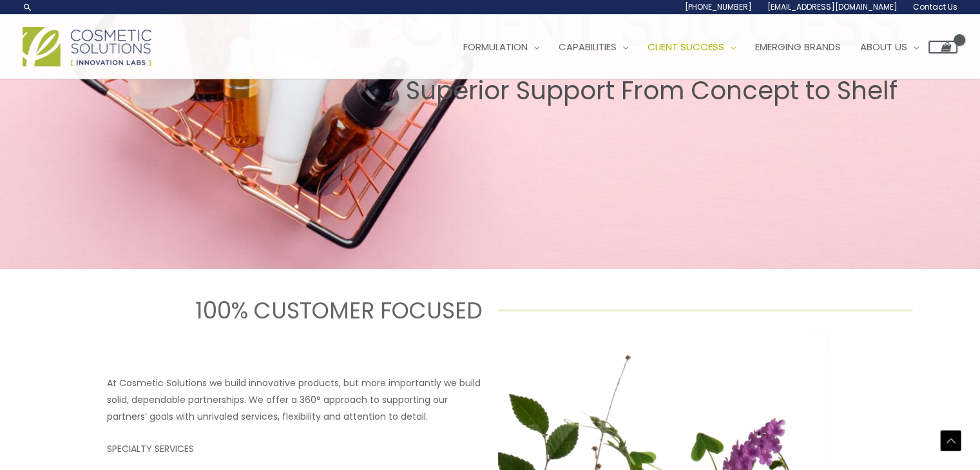  What do you see at coordinates (275, 310) in the screenshot?
I see `h1: 100% CUSTOMER FOCUSED` at bounding box center [275, 310].